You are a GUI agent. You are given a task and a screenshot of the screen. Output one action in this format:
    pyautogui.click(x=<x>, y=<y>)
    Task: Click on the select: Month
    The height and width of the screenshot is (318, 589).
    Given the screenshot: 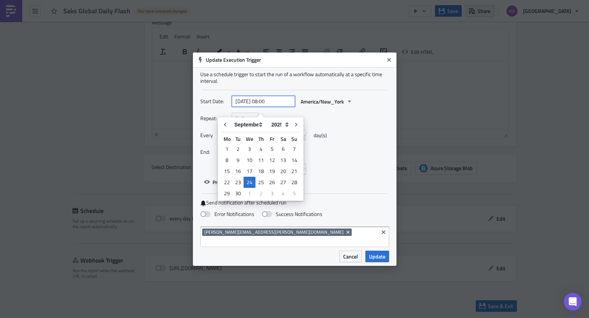 What is the action you would take?
    pyautogui.click(x=249, y=125)
    